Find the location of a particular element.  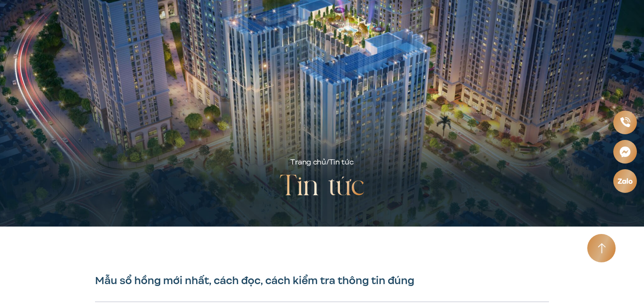

a: Trang chủ is located at coordinates (308, 162).